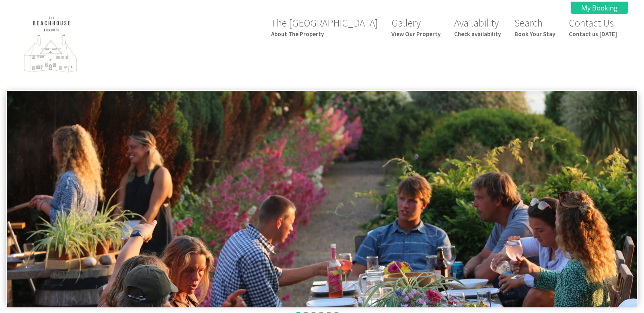 Image resolution: width=644 pixels, height=313 pixels. What do you see at coordinates (51, 46) in the screenshot?
I see `img: The Beach House Exmouth` at bounding box center [51, 46].